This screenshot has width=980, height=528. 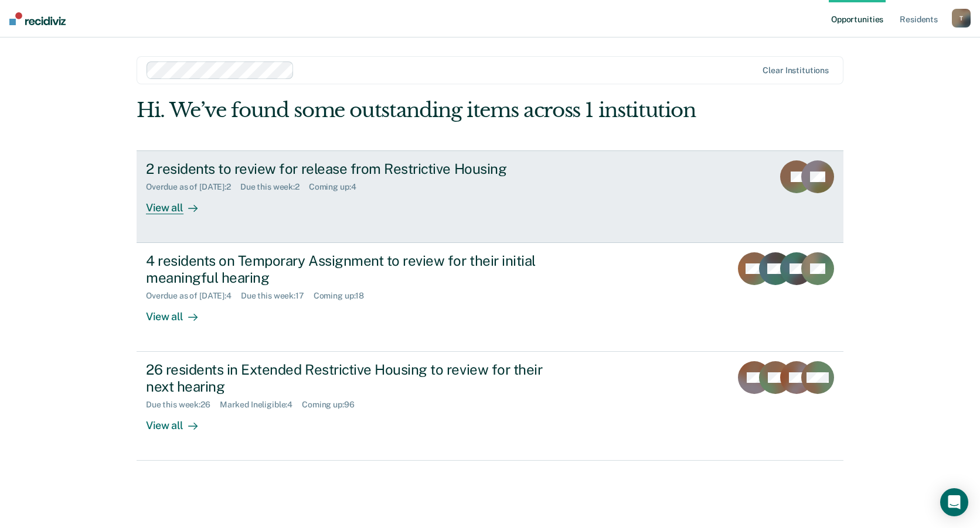 What do you see at coordinates (961, 18) in the screenshot?
I see `button: T` at bounding box center [961, 18].